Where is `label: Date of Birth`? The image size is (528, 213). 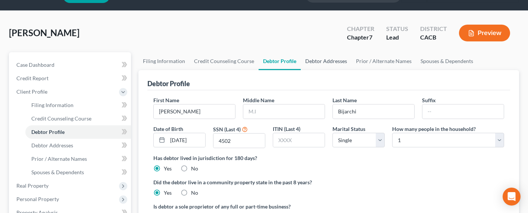
label: Date of Birth is located at coordinates (168, 129).